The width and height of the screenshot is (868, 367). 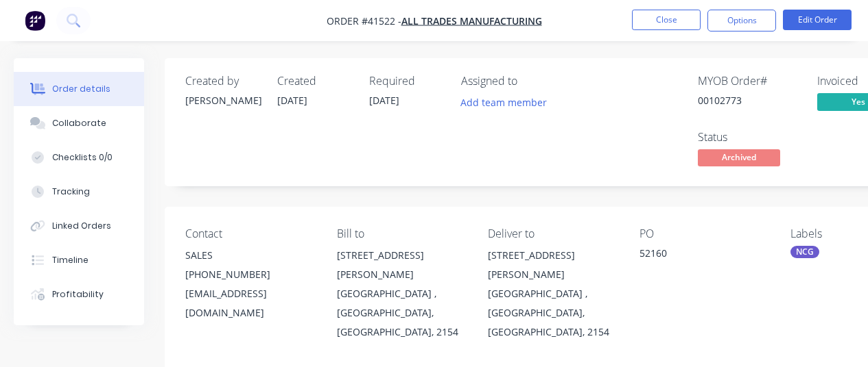 What do you see at coordinates (79, 295) in the screenshot?
I see `button: Profitability` at bounding box center [79, 295].